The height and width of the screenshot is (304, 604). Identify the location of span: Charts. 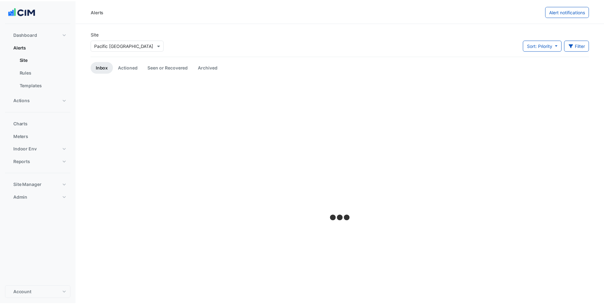
(21, 123).